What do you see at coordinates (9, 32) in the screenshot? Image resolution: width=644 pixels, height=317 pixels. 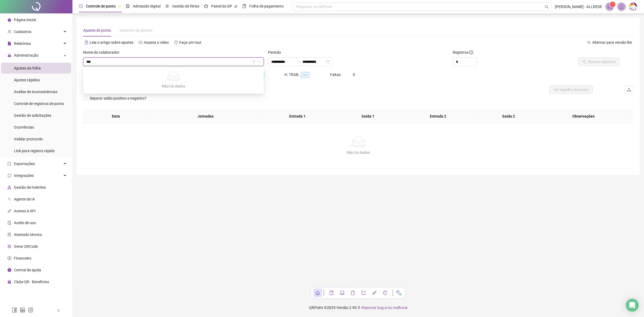 I see `span: user-add` at bounding box center [9, 32].